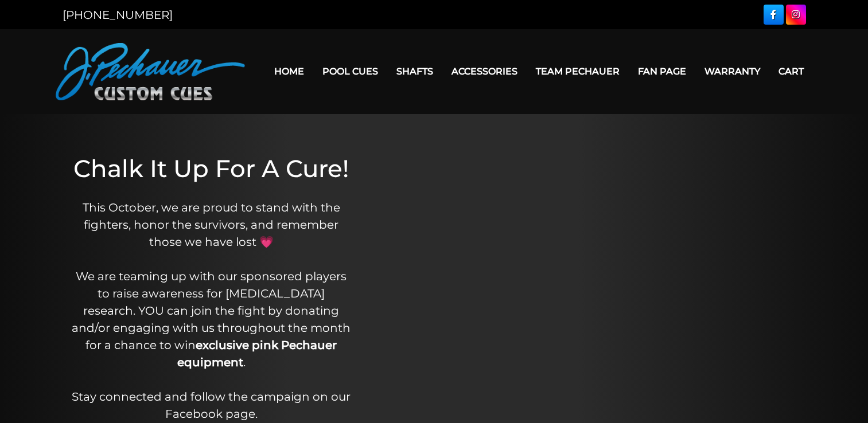 The image size is (868, 423). I want to click on a: Shafts, so click(415, 71).